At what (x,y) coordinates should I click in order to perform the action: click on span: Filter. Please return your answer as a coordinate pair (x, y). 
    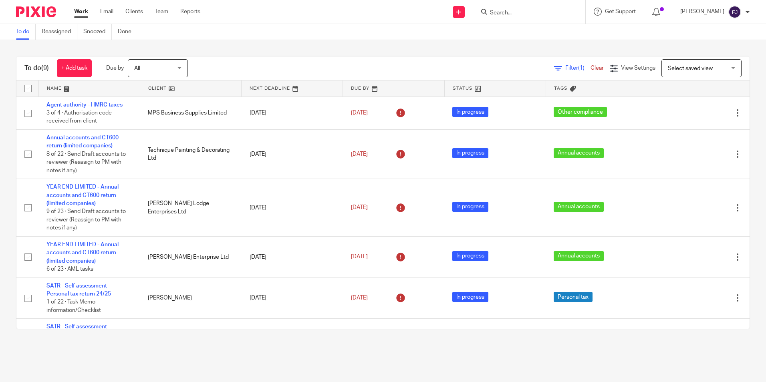
    Looking at the image, I should click on (578, 68).